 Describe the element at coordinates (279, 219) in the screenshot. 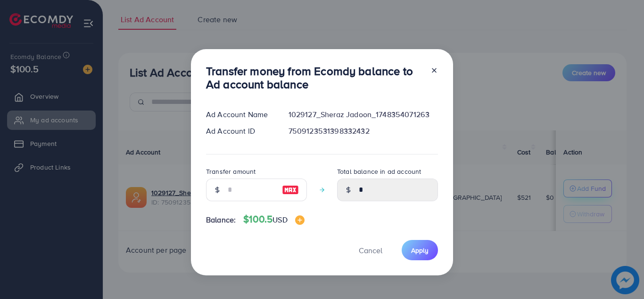

I see `span: USD` at that location.